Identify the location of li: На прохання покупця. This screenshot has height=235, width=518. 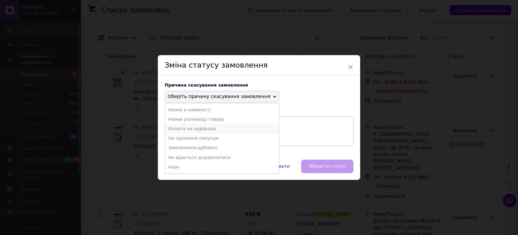
(222, 138).